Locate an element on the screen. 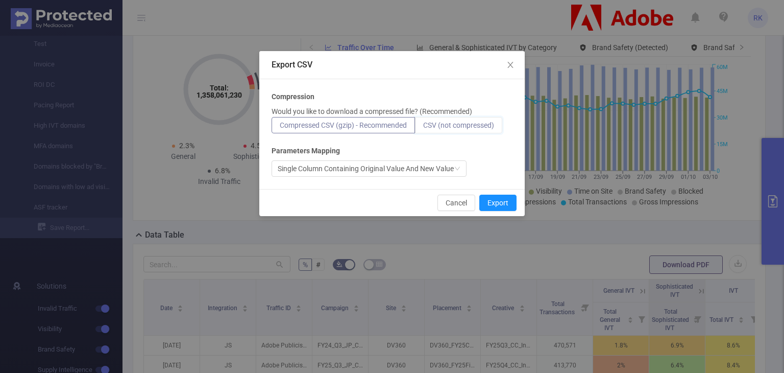  b: Compression is located at coordinates (293, 97).